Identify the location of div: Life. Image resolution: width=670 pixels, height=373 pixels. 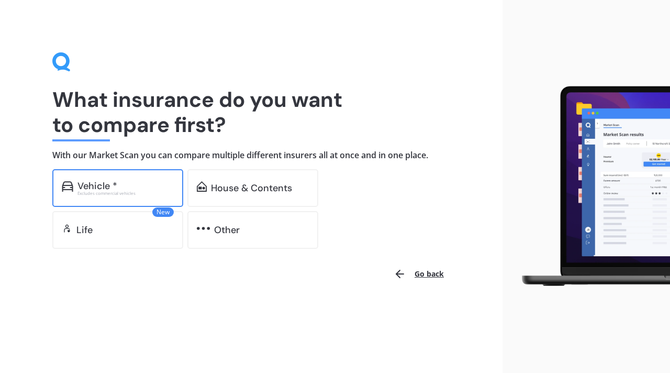
(84, 230).